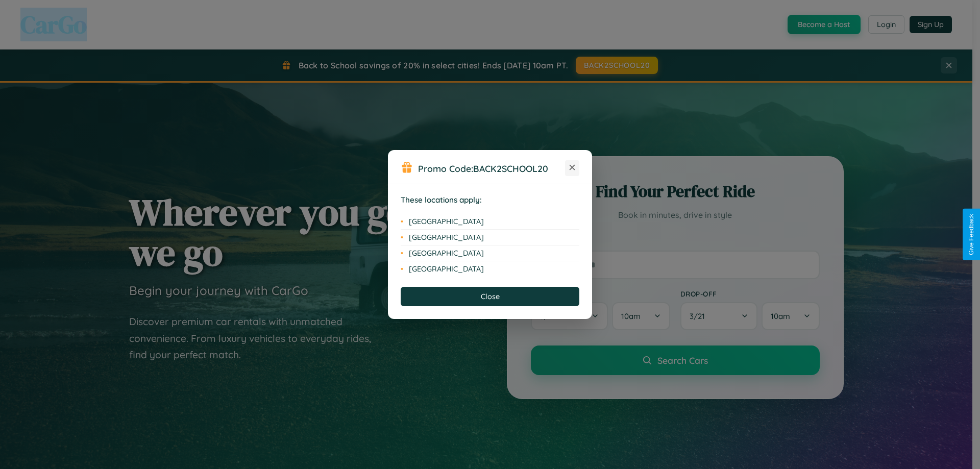  What do you see at coordinates (971, 234) in the screenshot?
I see `div: Give Feedback` at bounding box center [971, 234].